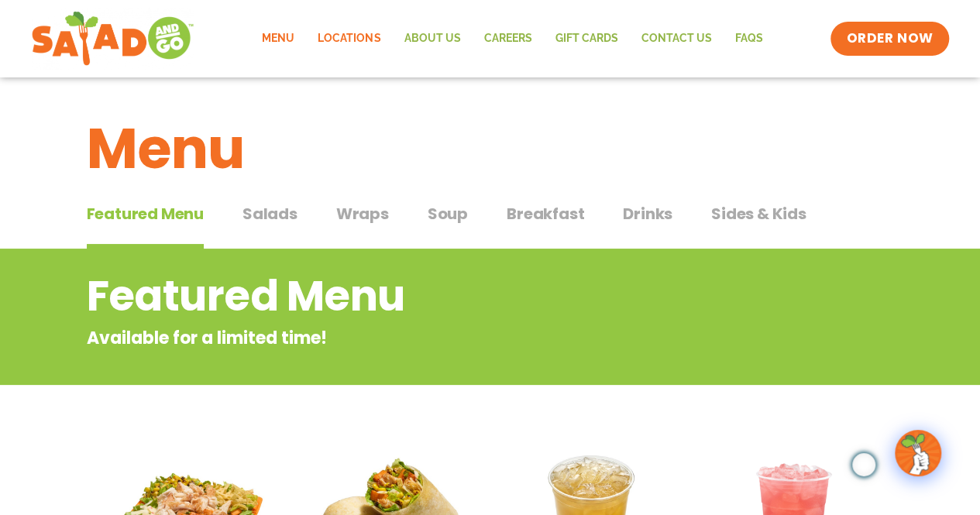 This screenshot has height=515, width=980. Describe the element at coordinates (427, 337) in the screenshot. I see `p: Available for a limited time!` at that location.